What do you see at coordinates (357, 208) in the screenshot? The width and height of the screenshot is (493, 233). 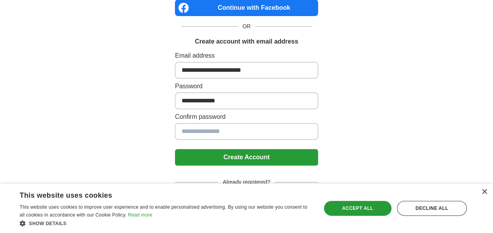 I see `div: Accept all` at bounding box center [357, 208].